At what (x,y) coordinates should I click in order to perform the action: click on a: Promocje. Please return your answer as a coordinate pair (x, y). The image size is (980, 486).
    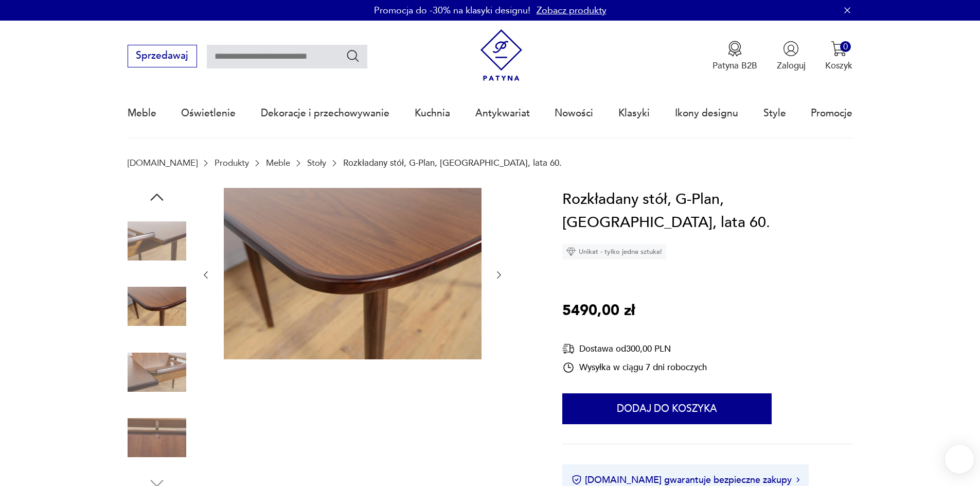
    Looking at the image, I should click on (832, 113).